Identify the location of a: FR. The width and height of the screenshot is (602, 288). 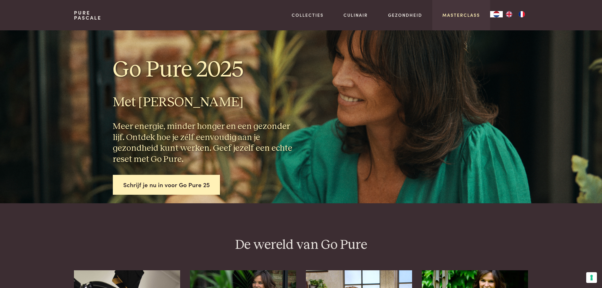
(522, 14).